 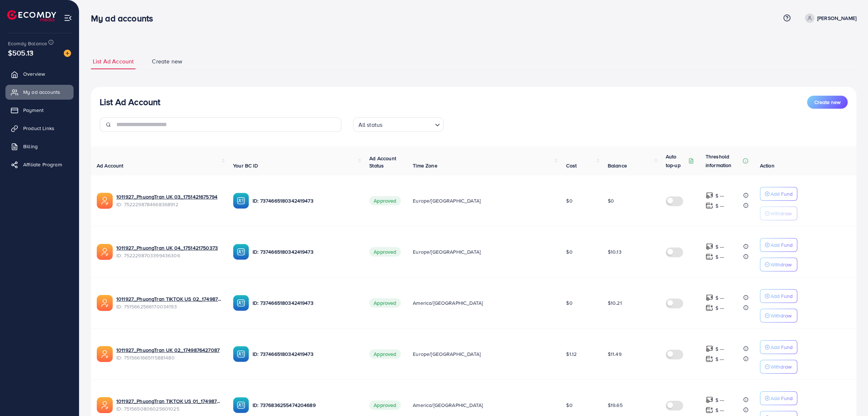 I want to click on span: ID: 7515650806025601025, so click(x=169, y=409).